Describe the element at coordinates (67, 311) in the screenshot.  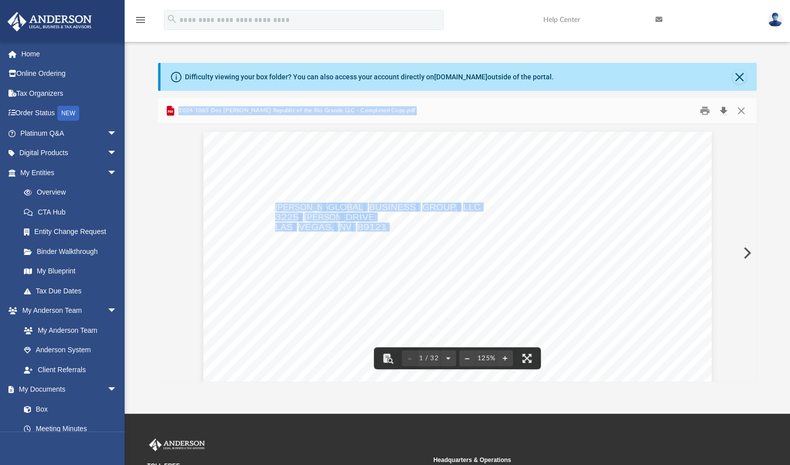
I see `a: My Anderson Teamarrow_drop_down` at that location.